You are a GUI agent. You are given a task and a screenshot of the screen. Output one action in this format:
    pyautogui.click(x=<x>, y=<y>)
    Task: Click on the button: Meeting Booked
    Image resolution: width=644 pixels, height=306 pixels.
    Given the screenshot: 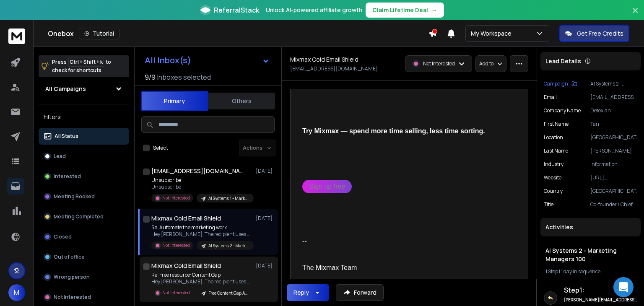 What is the action you would take?
    pyautogui.click(x=84, y=197)
    